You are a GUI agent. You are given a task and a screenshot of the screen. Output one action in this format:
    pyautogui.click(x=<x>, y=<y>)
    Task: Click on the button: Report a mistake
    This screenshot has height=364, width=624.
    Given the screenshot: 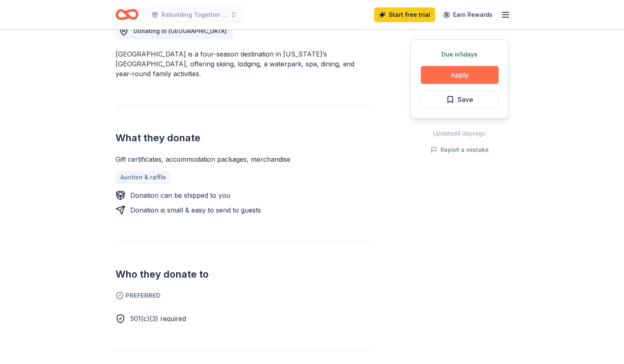 What is the action you would take?
    pyautogui.click(x=460, y=150)
    